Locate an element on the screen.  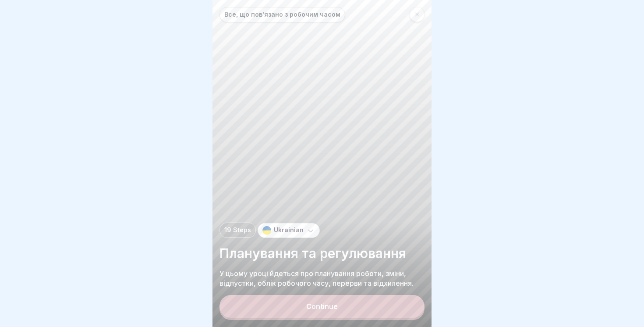
p: У цьому уроці йдеться про планування роботи, зміни, відпустки, облік робочого часу, перерви та ві... is located at coordinates (322, 278).